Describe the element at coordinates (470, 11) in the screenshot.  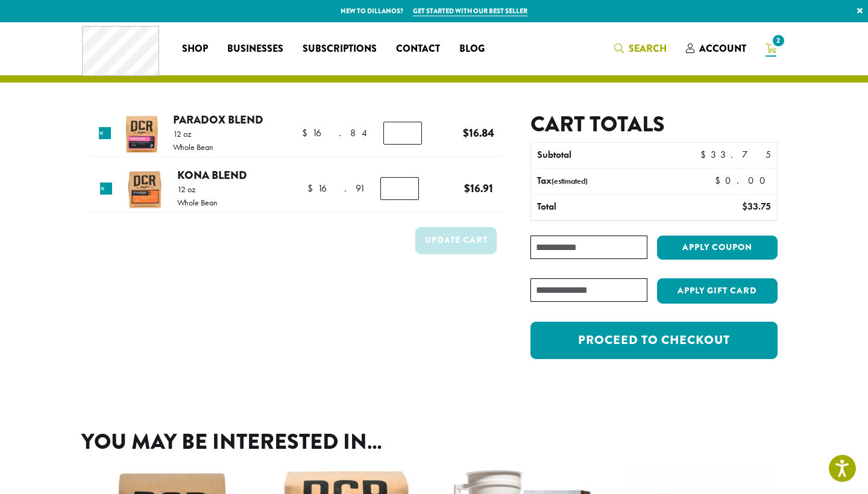
I see `a: Get started with our best seller` at that location.